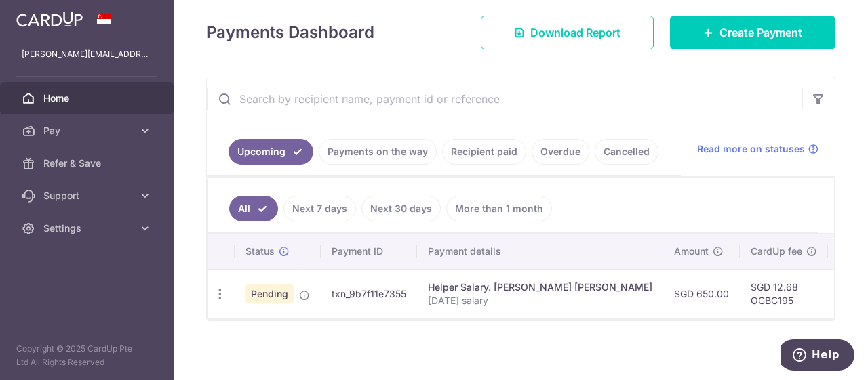  Describe the element at coordinates (626, 152) in the screenshot. I see `a: Cancelled` at that location.